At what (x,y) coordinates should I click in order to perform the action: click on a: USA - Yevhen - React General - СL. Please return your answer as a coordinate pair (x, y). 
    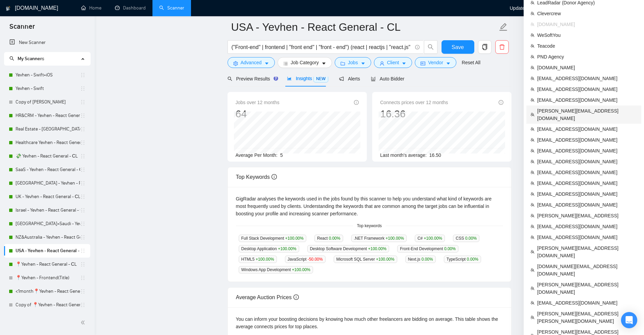
    Looking at the image, I should click on (48, 251).